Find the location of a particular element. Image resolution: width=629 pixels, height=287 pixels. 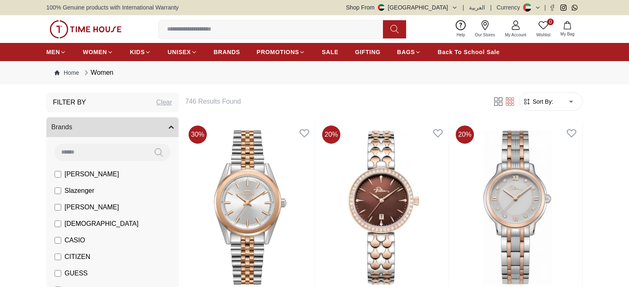

span: CASIO is located at coordinates (75, 241).